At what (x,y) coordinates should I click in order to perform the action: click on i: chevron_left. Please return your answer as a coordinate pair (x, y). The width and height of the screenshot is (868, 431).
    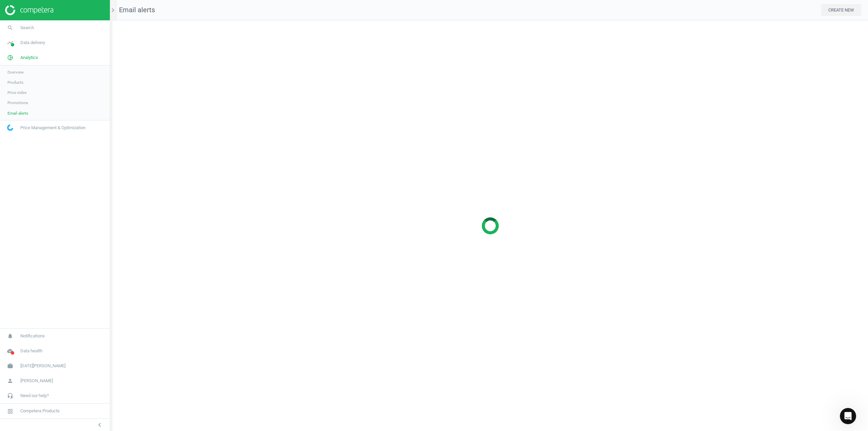
    Looking at the image, I should click on (99, 425).